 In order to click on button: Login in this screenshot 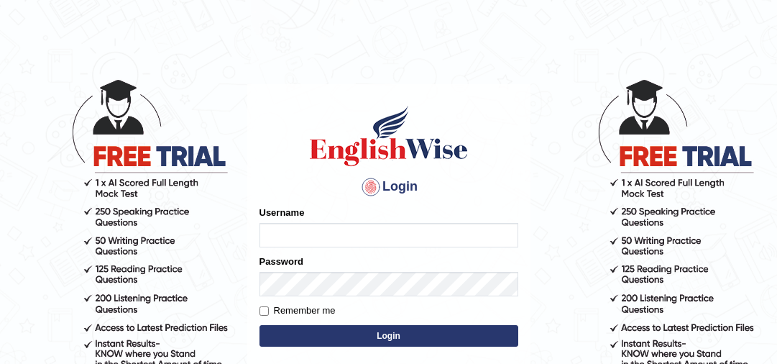, I will do `click(389, 336)`.